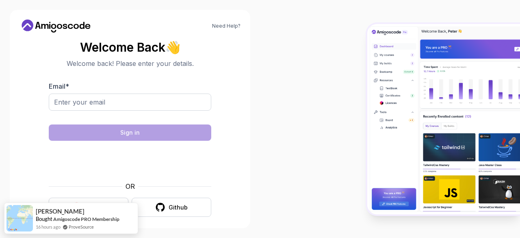 This screenshot has height=238, width=520. What do you see at coordinates (44, 219) in the screenshot?
I see `span: Bought` at bounding box center [44, 219].